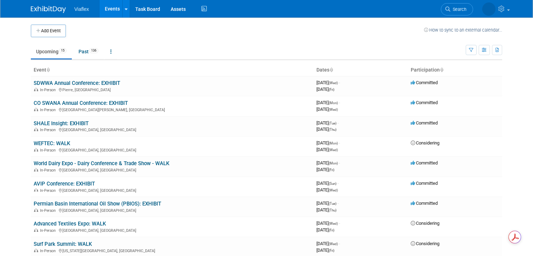 The height and width of the screenshot is (256, 533). I want to click on img: Deb Johnson, so click(489, 9).